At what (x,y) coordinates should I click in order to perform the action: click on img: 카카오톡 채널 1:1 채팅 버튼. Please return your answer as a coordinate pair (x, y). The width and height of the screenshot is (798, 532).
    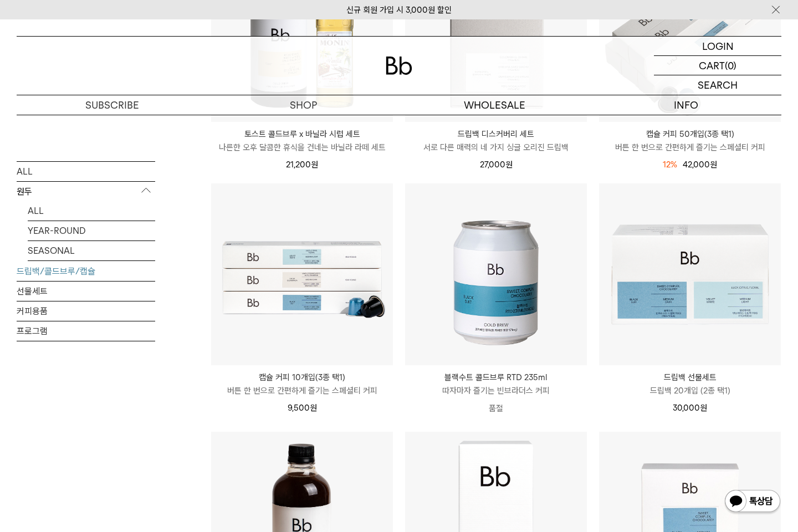
    Looking at the image, I should click on (753, 502).